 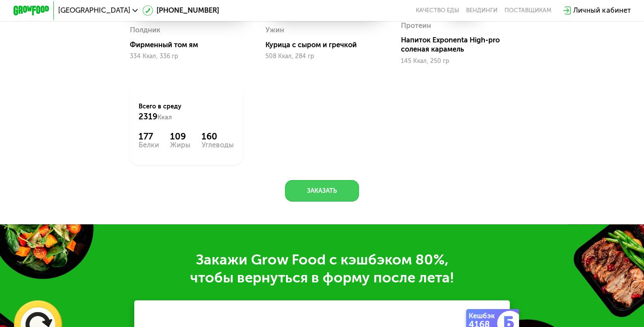 What do you see at coordinates (149, 136) in the screenshot?
I see `div: 177` at bounding box center [149, 136].